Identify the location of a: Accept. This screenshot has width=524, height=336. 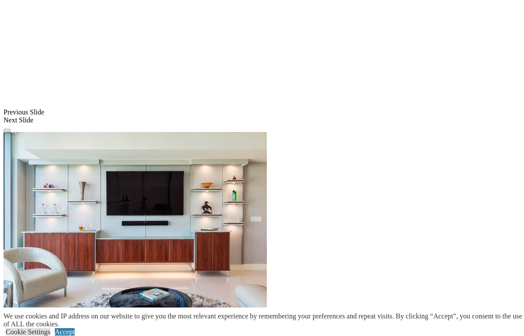
(64, 331).